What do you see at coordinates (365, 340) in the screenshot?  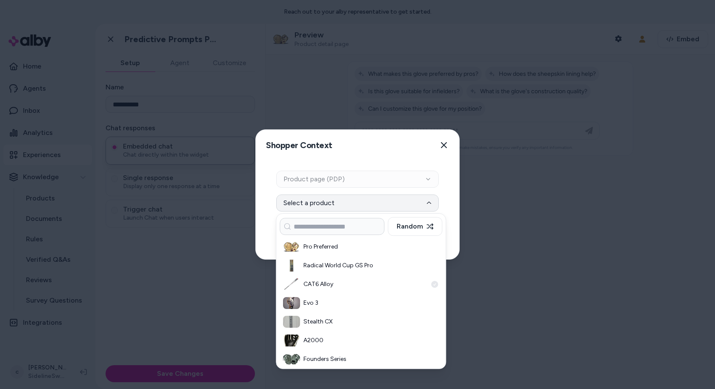 I see `h3: A2000` at bounding box center [365, 340].